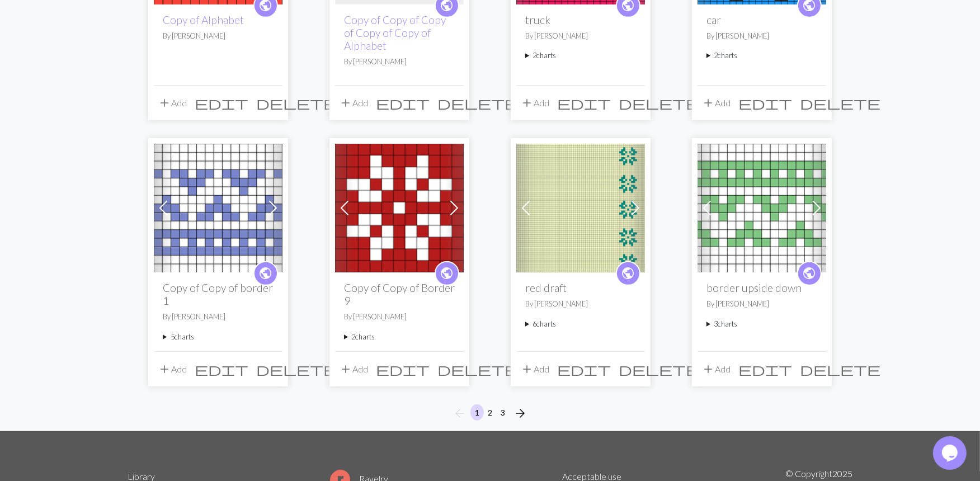 The image size is (980, 481). Describe the element at coordinates (399, 208) in the screenshot. I see `img: Border 9` at that location.